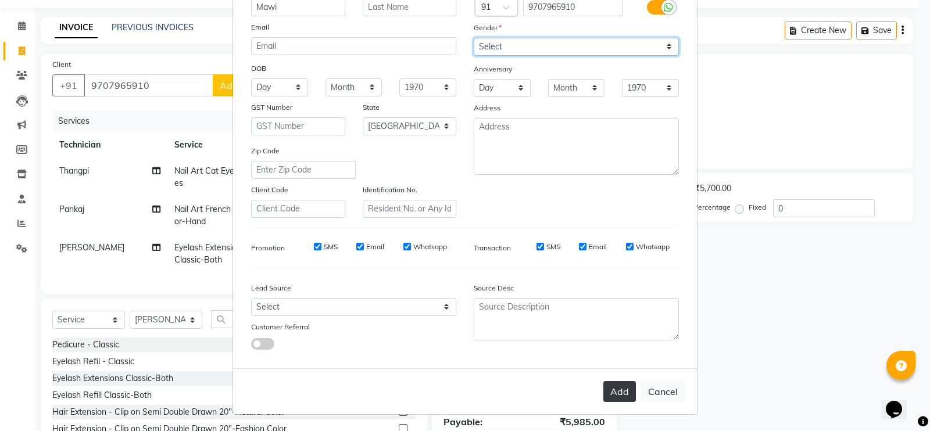  Describe the element at coordinates (271, 288) in the screenshot. I see `label: Lead Source` at that location.